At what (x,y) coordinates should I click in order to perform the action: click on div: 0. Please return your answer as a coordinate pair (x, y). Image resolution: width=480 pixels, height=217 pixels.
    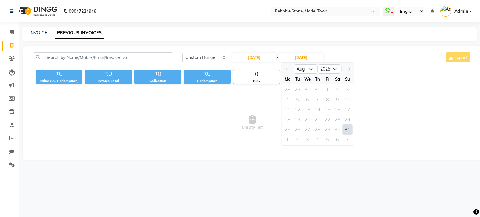
    Looking at the image, I should click on (257, 74).